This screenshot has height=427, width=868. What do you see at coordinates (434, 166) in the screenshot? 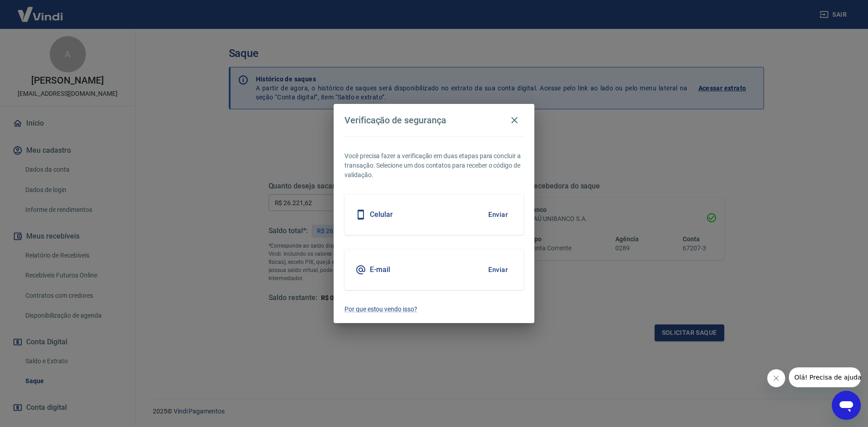
I see `p: Você precisa fazer a verificação em duas etapas para concluir a transação. Selecione um dos conta...` at bounding box center [434, 166].